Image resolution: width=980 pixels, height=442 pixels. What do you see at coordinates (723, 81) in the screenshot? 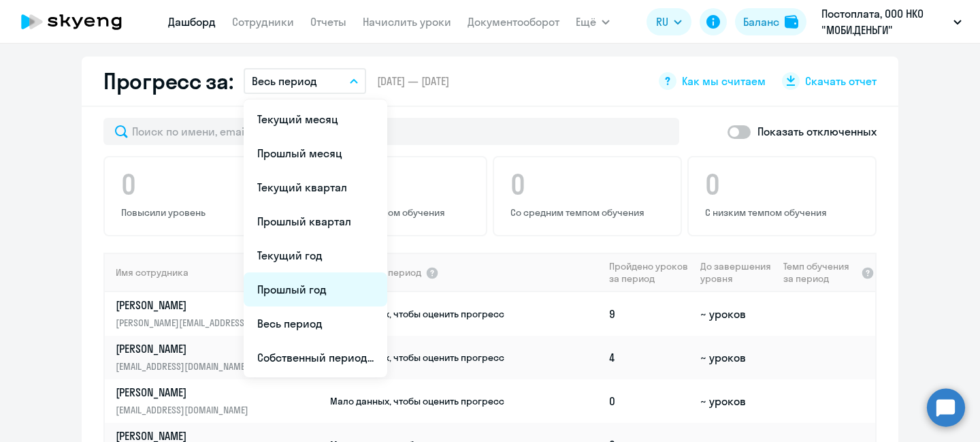
I see `span: Как мы считаем` at bounding box center [723, 81].